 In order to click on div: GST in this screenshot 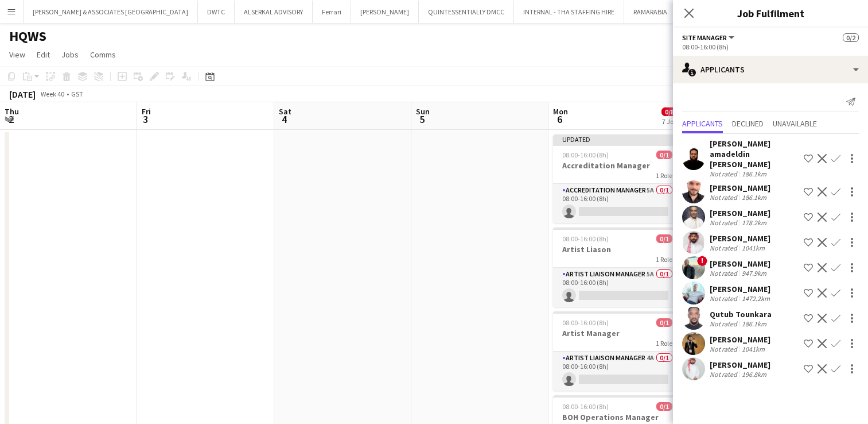, I will do `click(77, 94)`.